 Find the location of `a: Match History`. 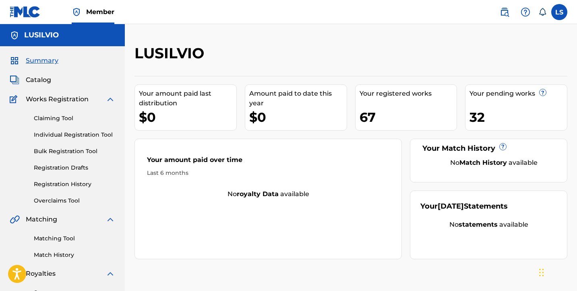

a: Match History is located at coordinates (74, 255).